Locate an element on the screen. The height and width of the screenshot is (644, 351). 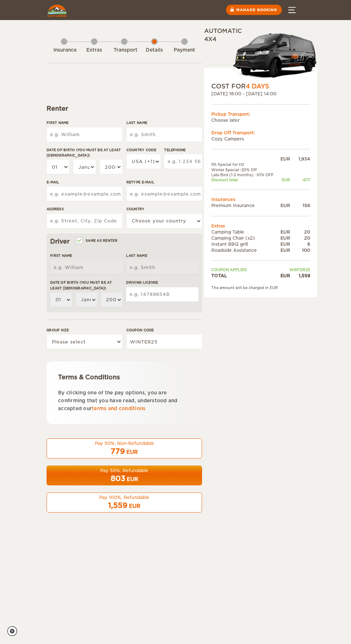
div: Extras is located at coordinates (94, 50).